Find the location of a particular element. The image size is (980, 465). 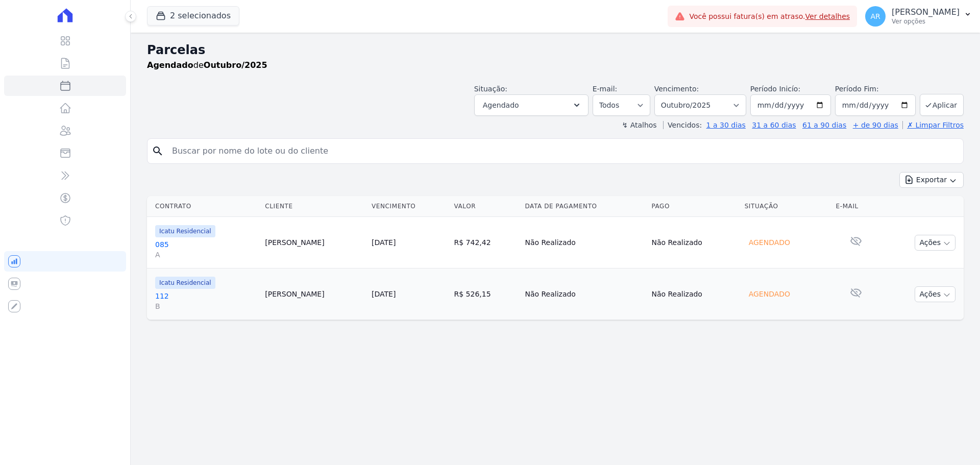

a: ✗ Limpar Filtros is located at coordinates (933, 125).